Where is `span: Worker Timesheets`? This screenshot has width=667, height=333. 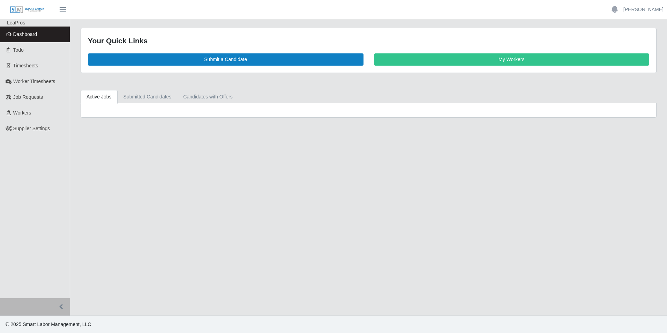 span: Worker Timesheets is located at coordinates (34, 81).